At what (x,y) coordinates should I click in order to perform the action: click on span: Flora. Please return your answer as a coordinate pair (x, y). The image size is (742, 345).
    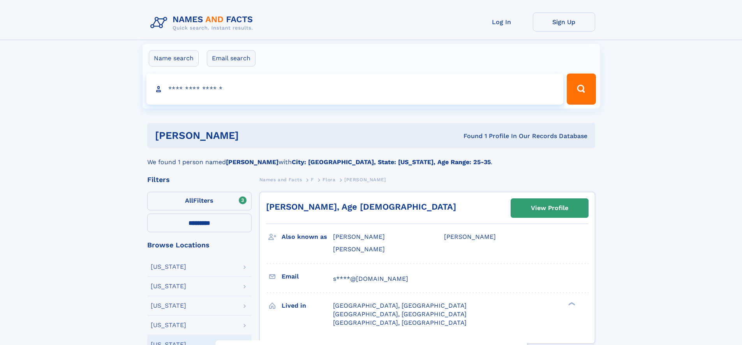
    Looking at the image, I should click on (329, 180).